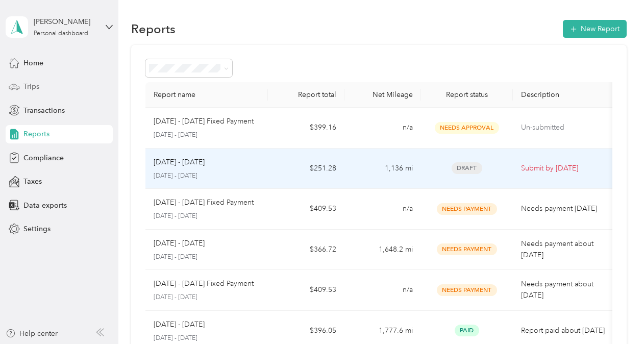  What do you see at coordinates (306, 169) in the screenshot?
I see `td: $251.28` at bounding box center [306, 169].